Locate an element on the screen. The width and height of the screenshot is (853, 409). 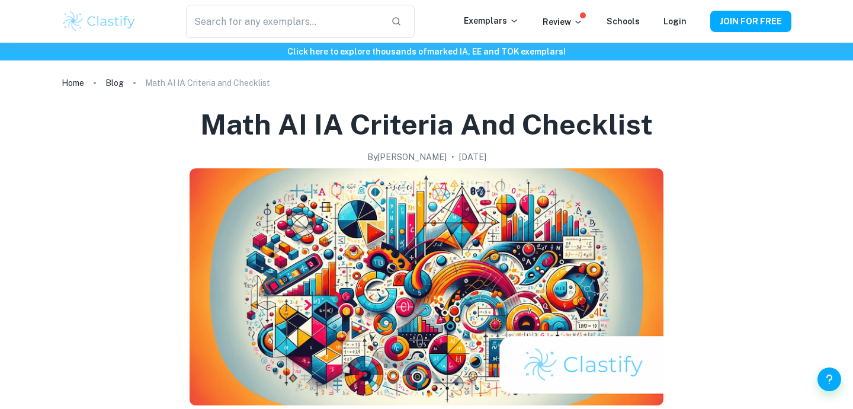
a: Home is located at coordinates (73, 83).